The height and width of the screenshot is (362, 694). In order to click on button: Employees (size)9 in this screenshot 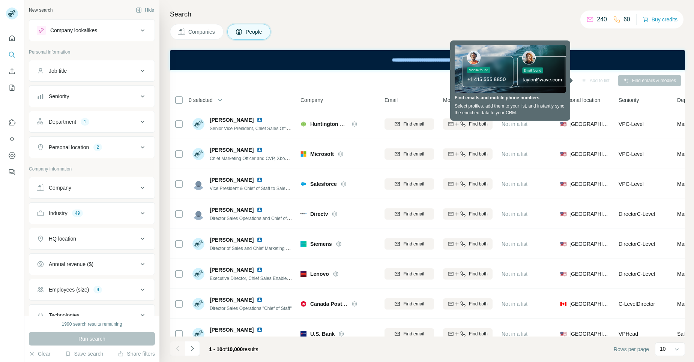, I will do `click(92, 290)`.